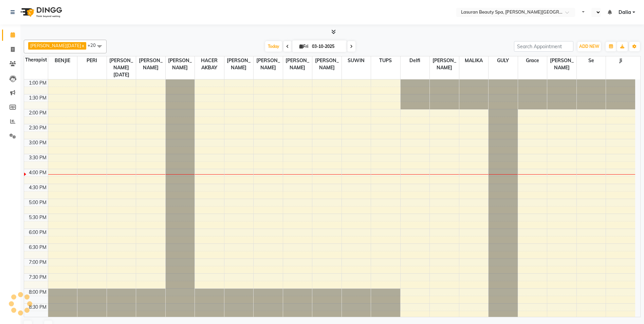  I want to click on span: ADD NEW, so click(589, 46).